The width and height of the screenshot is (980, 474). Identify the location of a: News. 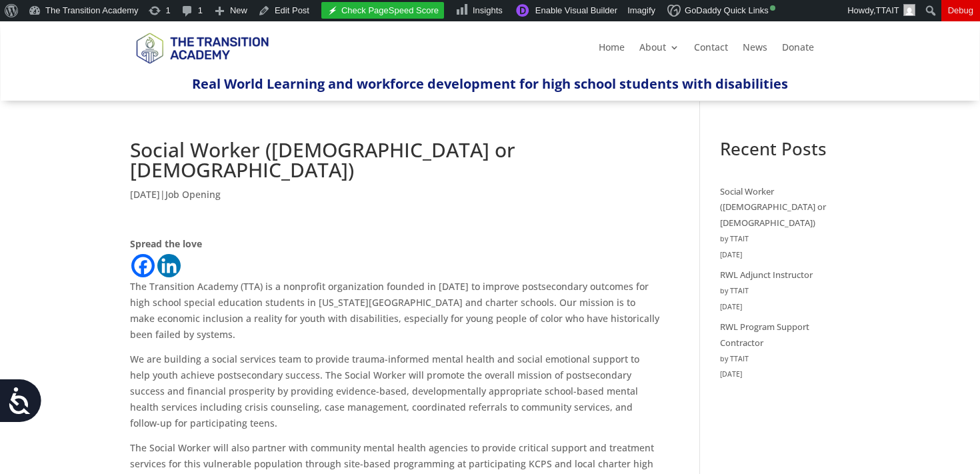
(754, 50).